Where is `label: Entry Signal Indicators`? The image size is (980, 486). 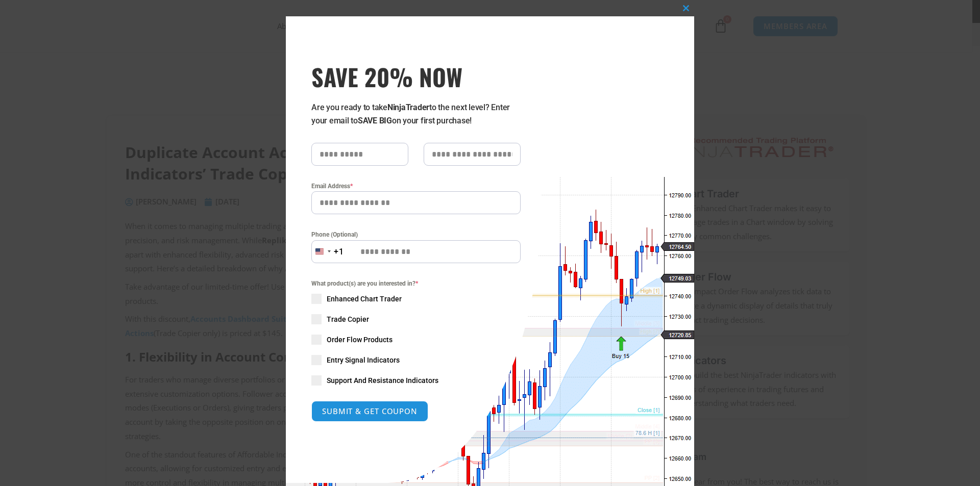 label: Entry Signal Indicators is located at coordinates (416, 360).